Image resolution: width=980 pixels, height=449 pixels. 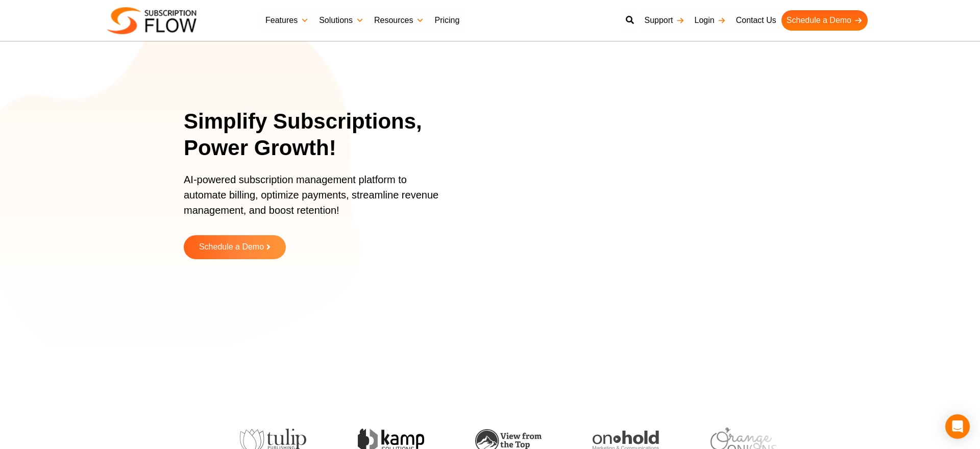 What do you see at coordinates (317, 200) in the screenshot?
I see `p: AI-powered subscription management platform to automate billing, optimize payments, streamline re...` at bounding box center [317, 200].